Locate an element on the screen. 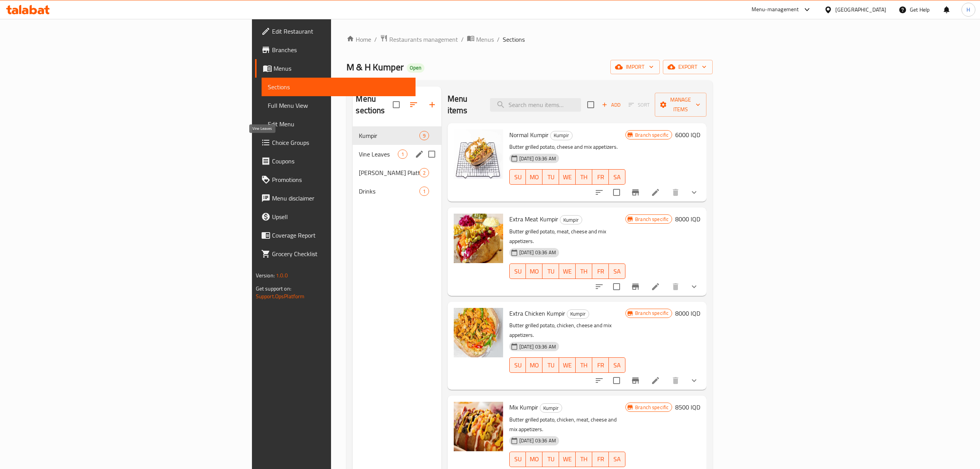 This screenshot has width=980, height=469. p: Butter grilled potato, meat, cheese and mix appetizers. is located at coordinates (567, 237).